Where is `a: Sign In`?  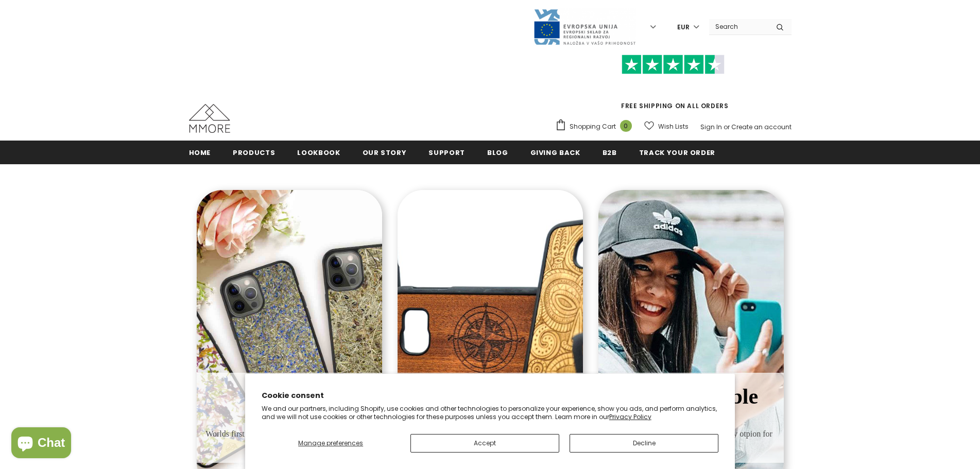
a: Sign In is located at coordinates (711, 127).